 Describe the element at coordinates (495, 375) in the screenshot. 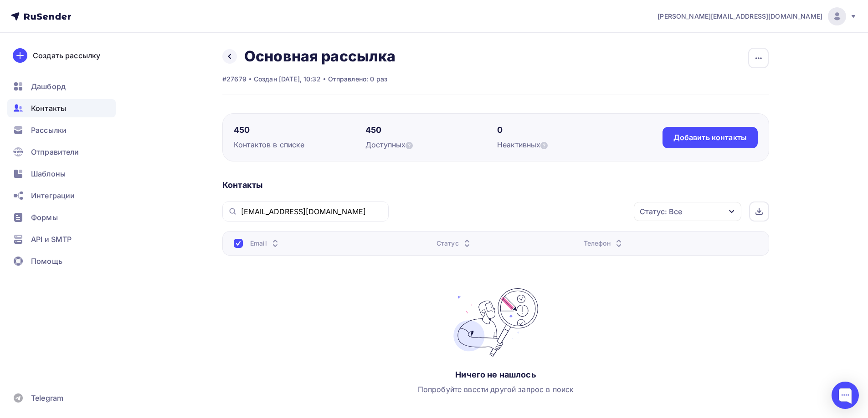

I see `div: Ничего не нашлось` at that location.